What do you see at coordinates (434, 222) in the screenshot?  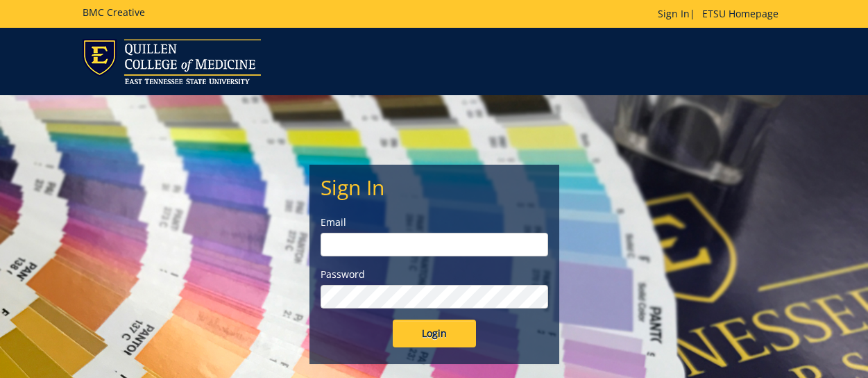 I see `label: Email` at bounding box center [434, 222].